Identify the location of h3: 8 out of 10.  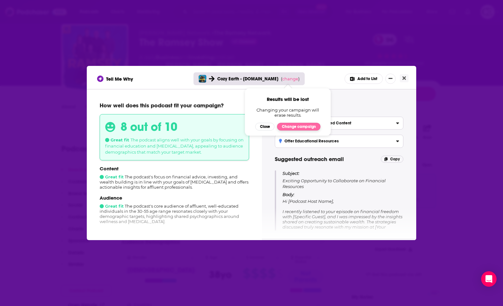
(149, 127).